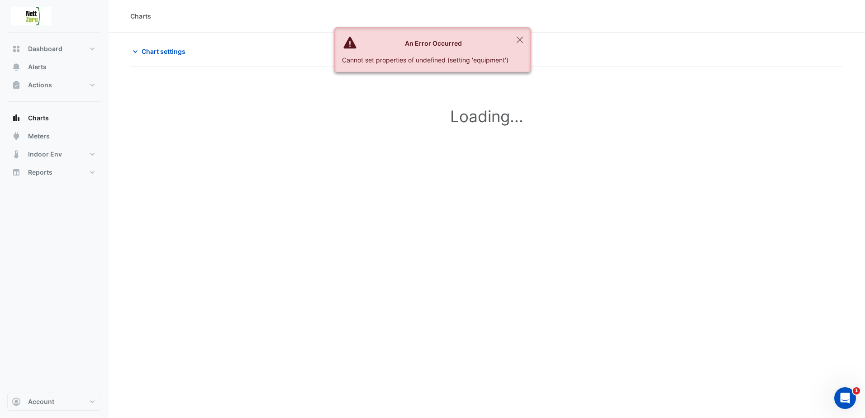 The width and height of the screenshot is (865, 418). I want to click on button: Close, so click(520, 40).